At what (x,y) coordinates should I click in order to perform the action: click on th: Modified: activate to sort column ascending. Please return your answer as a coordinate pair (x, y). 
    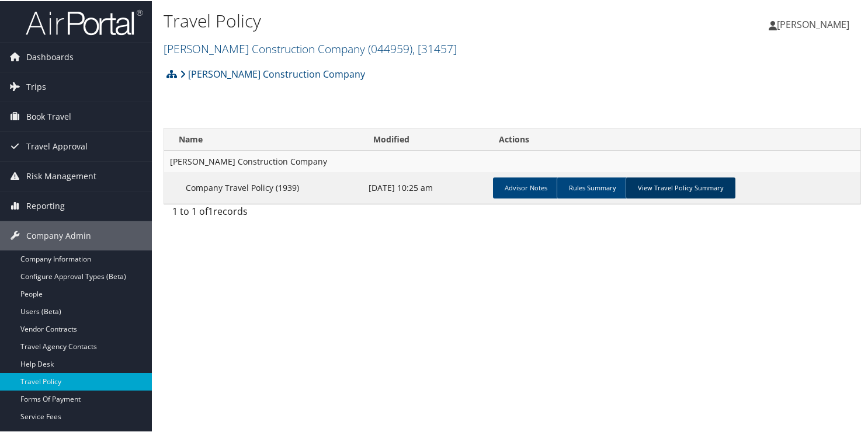
    Looking at the image, I should click on (425, 138).